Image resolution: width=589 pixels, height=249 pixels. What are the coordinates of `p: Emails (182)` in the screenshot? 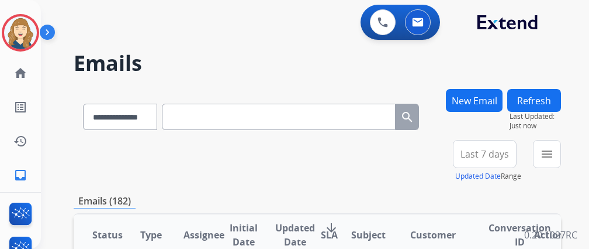 It's located at (105, 201).